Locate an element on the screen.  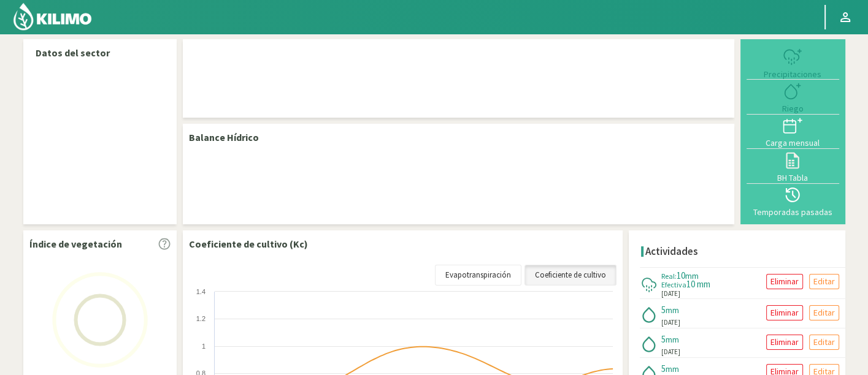
text: 1.4 is located at coordinates (200, 292).